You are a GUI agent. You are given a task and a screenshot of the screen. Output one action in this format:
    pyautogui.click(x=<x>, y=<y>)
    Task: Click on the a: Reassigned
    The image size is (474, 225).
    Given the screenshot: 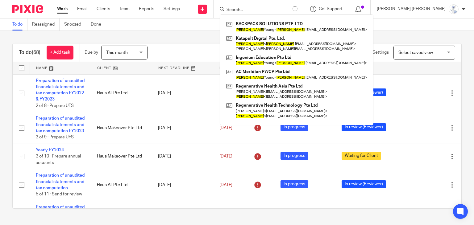 What is the action you would take?
    pyautogui.click(x=46, y=24)
    